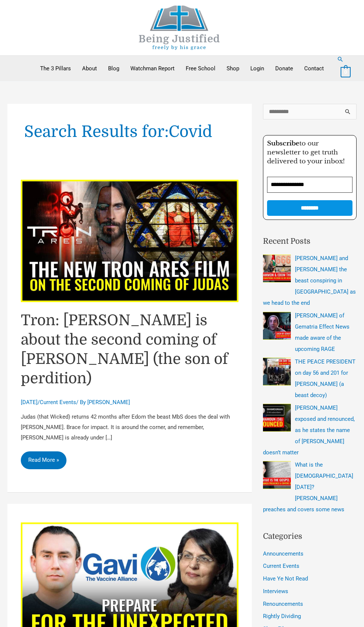 Image resolution: width=364 pixels, height=627 pixels. I want to click on a: Read More », so click(43, 460).